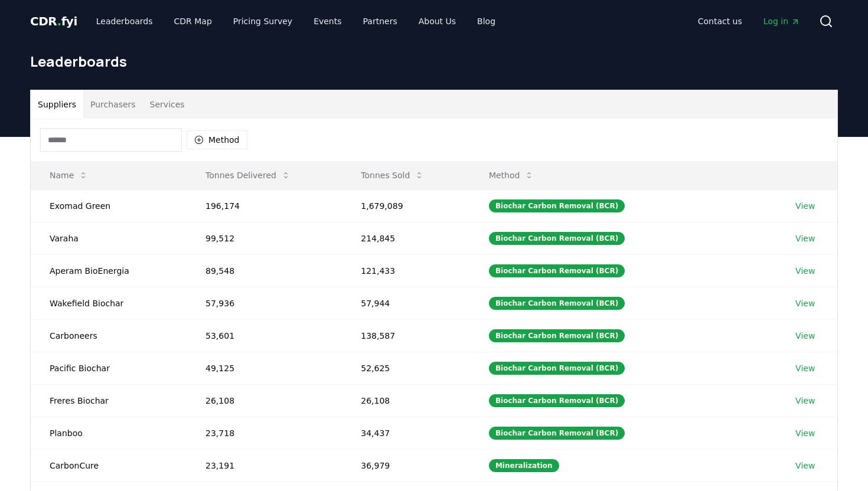 The height and width of the screenshot is (491, 868). What do you see at coordinates (113, 104) in the screenshot?
I see `button: Purchasers` at bounding box center [113, 104].